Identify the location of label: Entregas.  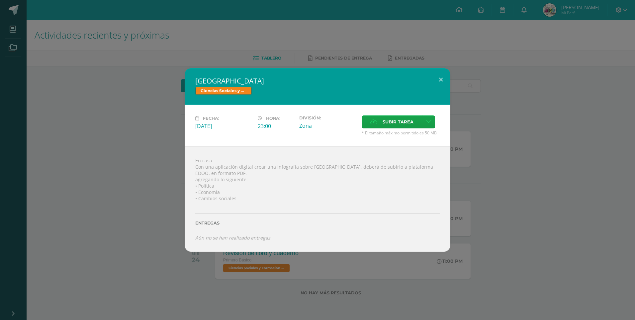
(318, 223).